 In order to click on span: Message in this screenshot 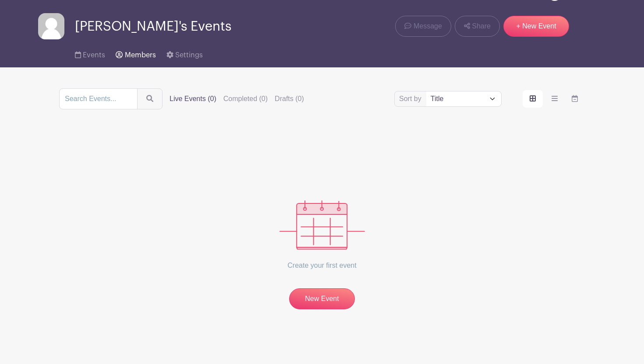, I will do `click(427, 26)`.